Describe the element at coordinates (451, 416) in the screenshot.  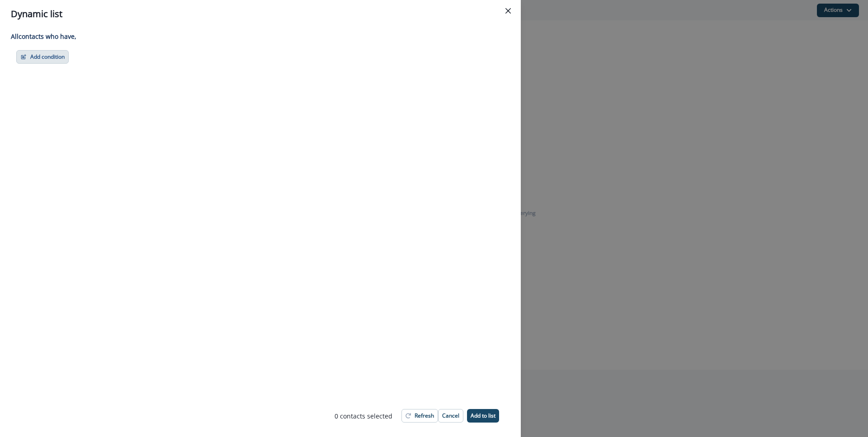
I see `p: Cancel` at that location.